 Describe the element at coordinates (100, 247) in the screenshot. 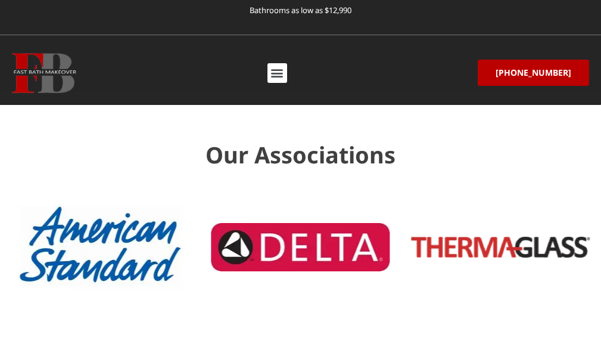

I see `div: 3 / 5` at that location.